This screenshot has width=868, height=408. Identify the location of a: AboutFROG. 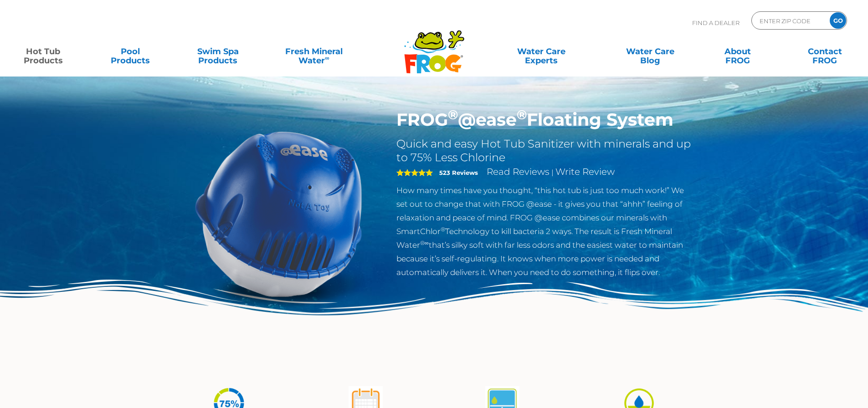
(737, 51).